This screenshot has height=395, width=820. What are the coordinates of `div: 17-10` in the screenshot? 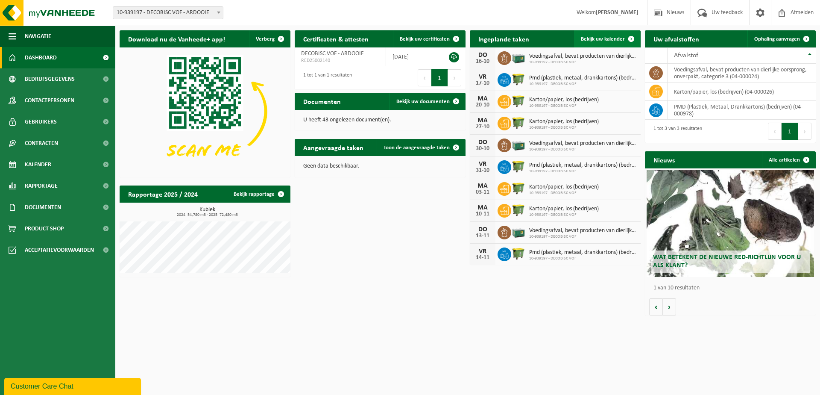 It's located at (483, 83).